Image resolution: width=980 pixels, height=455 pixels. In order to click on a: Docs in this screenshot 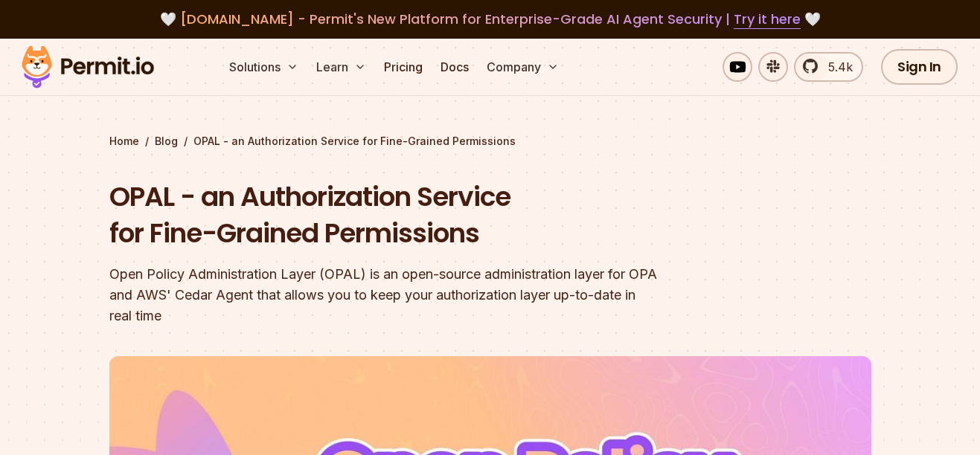, I will do `click(454, 67)`.